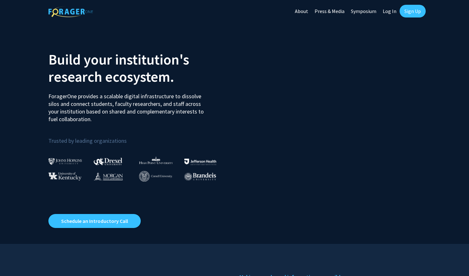  I want to click on img: University of Kentucky, so click(65, 176).